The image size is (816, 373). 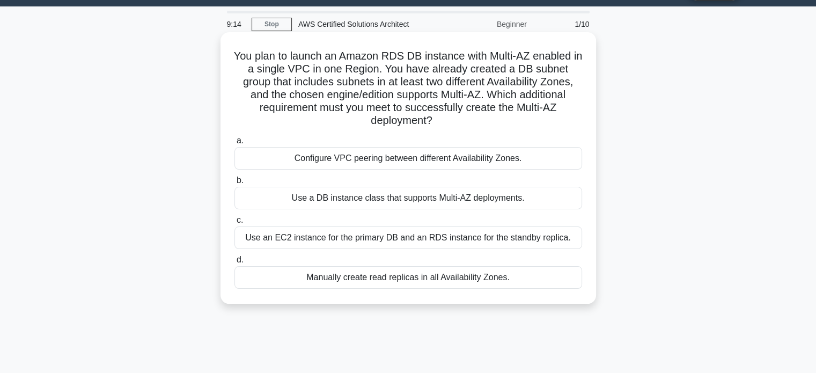 I want to click on div: 1/10, so click(x=565, y=24).